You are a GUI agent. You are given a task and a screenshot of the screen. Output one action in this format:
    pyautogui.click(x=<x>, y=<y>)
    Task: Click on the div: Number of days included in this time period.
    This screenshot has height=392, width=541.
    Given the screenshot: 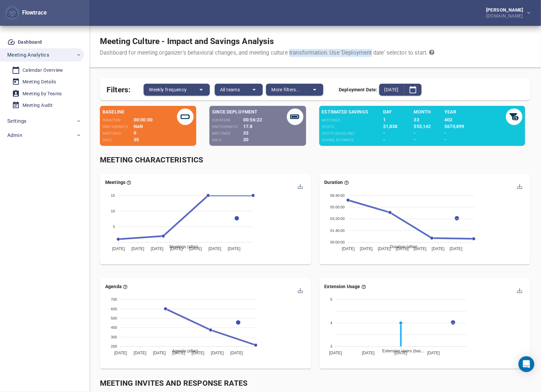 What is the action you would take?
    pyautogui.click(x=118, y=140)
    